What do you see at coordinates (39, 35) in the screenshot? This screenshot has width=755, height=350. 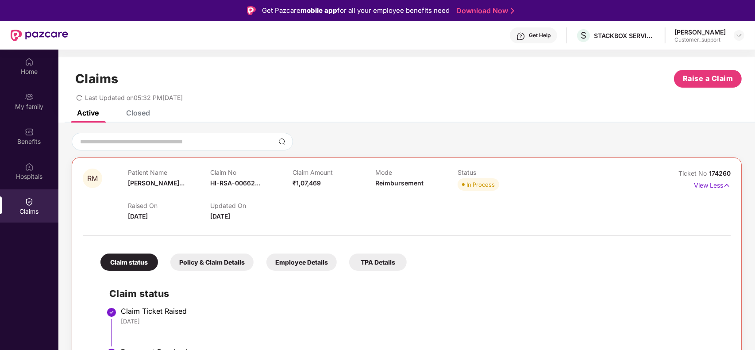 I see `img: New Pazcare Logo` at bounding box center [39, 35].